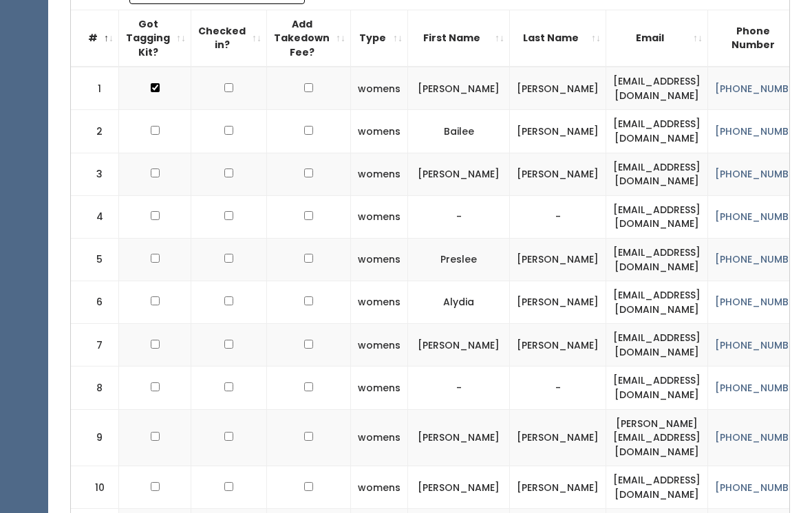  I want to click on td: 1, so click(95, 88).